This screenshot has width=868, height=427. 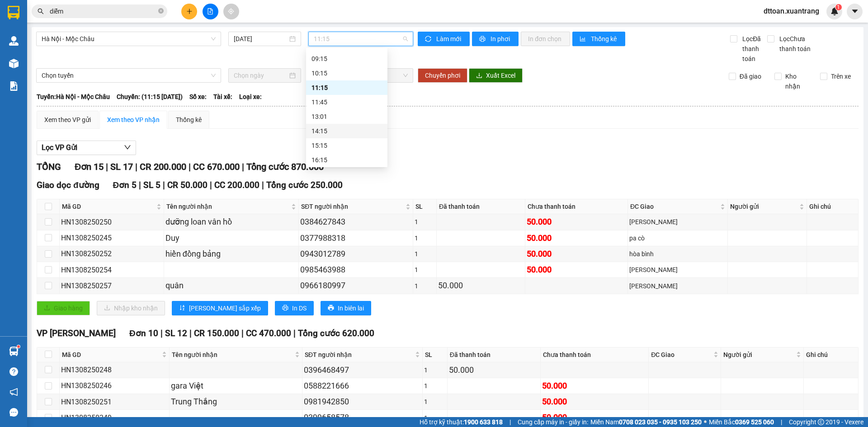 What do you see at coordinates (68, 120) in the screenshot?
I see `div: Xem theo VP gửi` at bounding box center [68, 120].